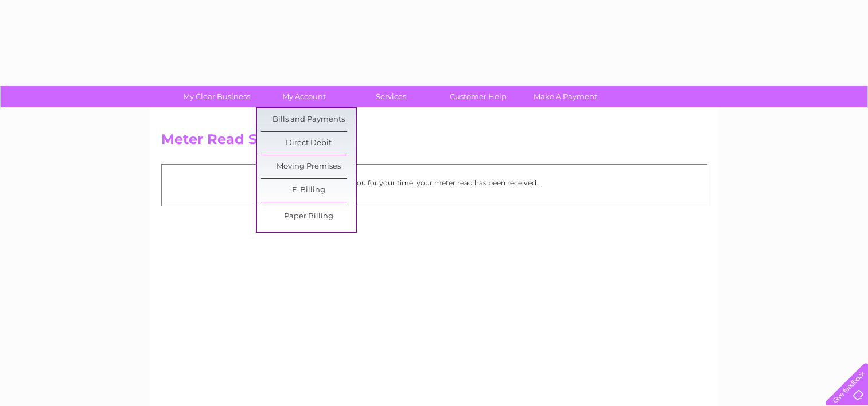 Image resolution: width=868 pixels, height=406 pixels. What do you see at coordinates (308, 217) in the screenshot?
I see `a: Paper Billing` at bounding box center [308, 217].